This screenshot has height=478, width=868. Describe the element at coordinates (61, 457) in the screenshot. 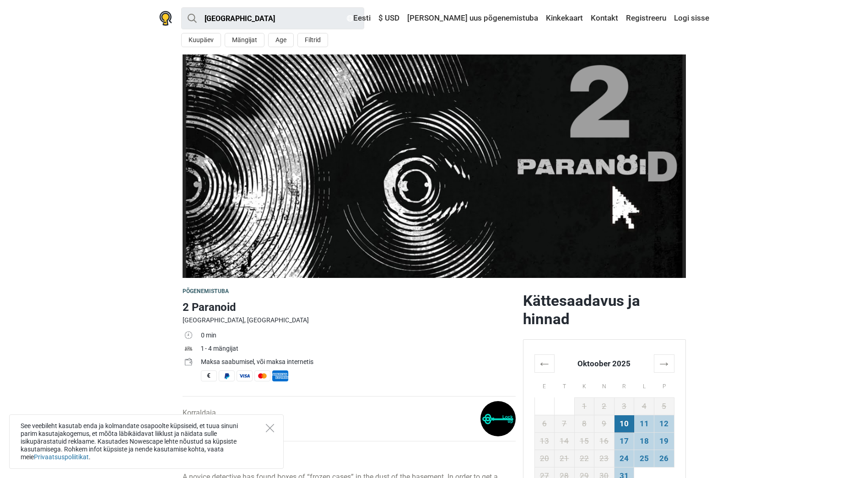

I see `a: Privaatsuspoliitikat` at that location.